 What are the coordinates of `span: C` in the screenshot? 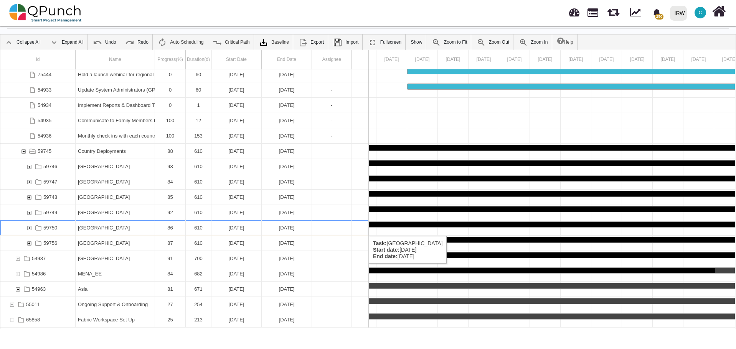 It's located at (700, 13).